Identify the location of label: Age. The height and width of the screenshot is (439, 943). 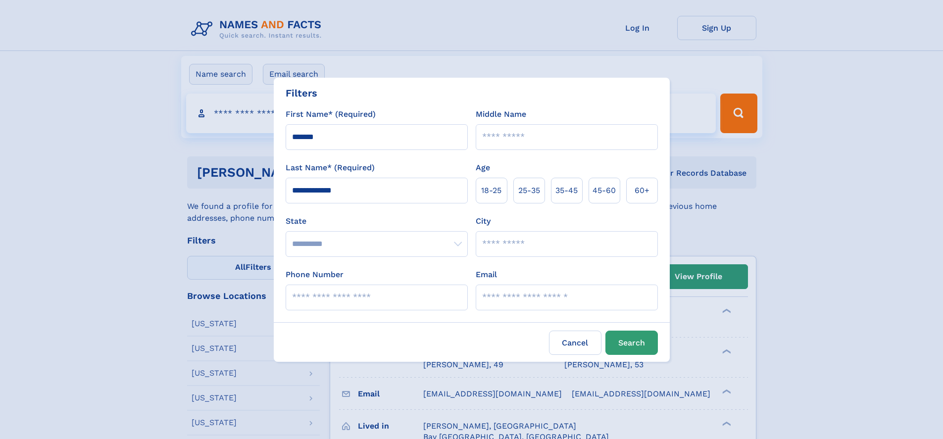
(483, 168).